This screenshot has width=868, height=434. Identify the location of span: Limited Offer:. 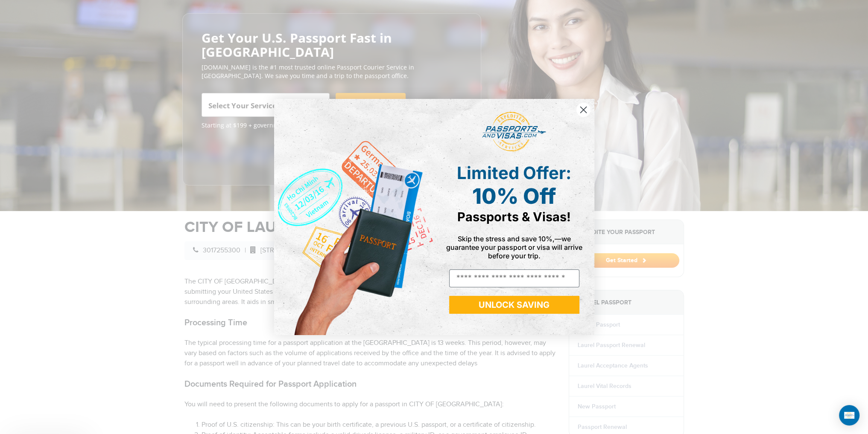
(514, 172).